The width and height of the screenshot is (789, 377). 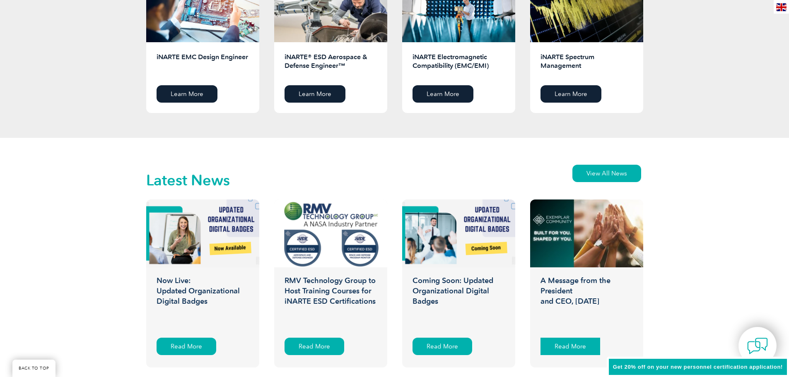 I want to click on h2: iNARTE Spectrum Management, so click(x=587, y=66).